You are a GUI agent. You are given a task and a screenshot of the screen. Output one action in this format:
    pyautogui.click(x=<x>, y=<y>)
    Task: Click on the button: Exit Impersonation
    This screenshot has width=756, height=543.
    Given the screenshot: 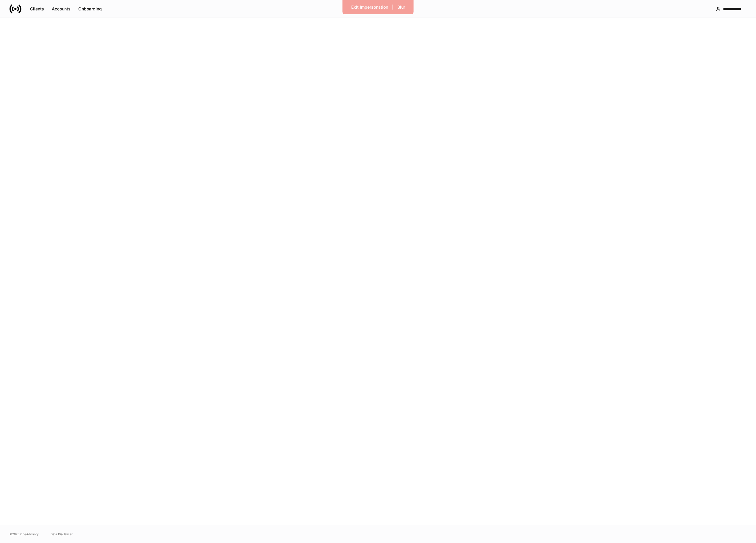 What is the action you would take?
    pyautogui.click(x=370, y=7)
    